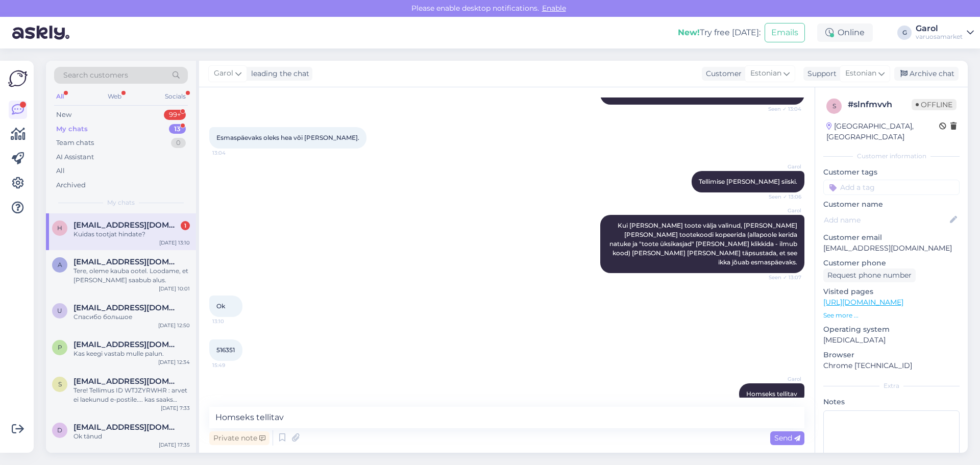 Image resolution: width=980 pixels, height=465 pixels. Describe the element at coordinates (127, 345) in the screenshot. I see `span: pparmson@gmail.com` at that location.